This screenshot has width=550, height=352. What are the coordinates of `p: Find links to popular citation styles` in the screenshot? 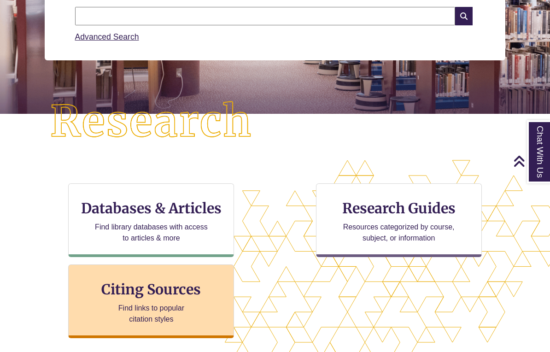 It's located at (151, 314).